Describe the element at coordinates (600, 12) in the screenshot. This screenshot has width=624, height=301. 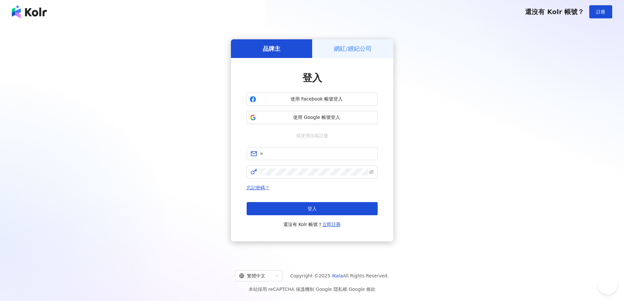
I see `button: 註冊` at that location.